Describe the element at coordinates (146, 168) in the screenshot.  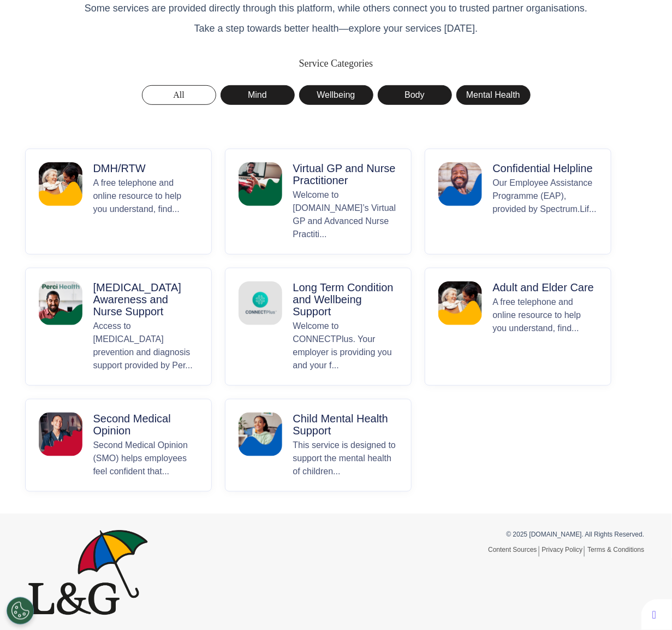
I see `p: DMH/RTW` at that location.